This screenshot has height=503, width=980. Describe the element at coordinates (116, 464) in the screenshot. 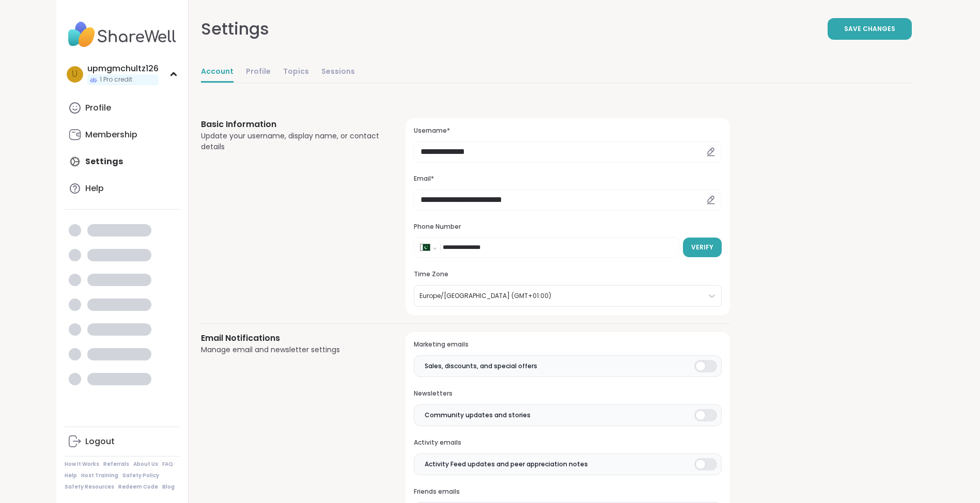

I see `a: Referrals` at that location.